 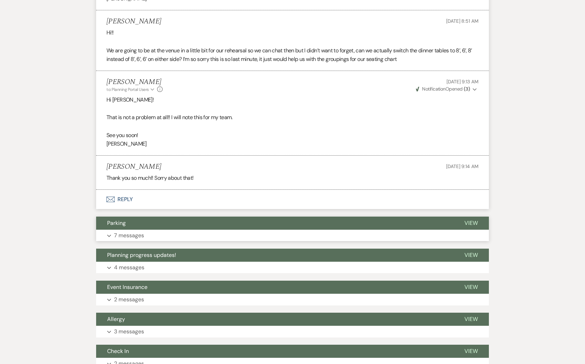 I want to click on p: Thank you so much!! Sorry about that!, so click(x=292, y=178).